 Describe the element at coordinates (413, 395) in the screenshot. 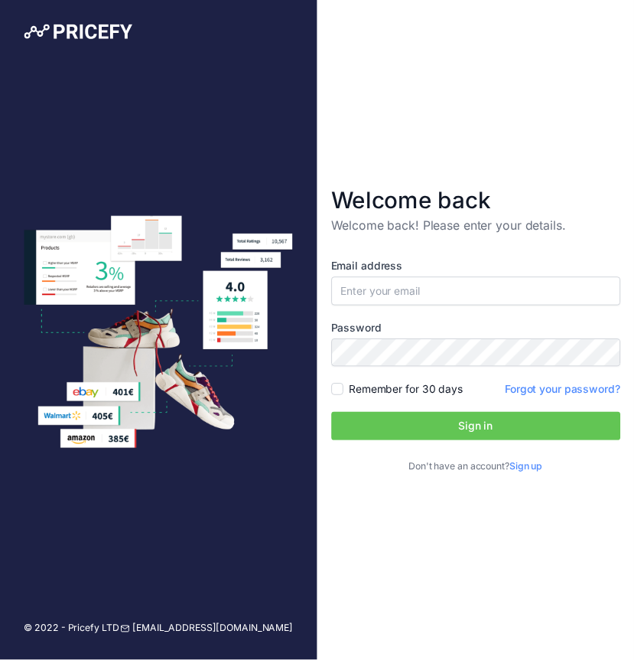

I see `label: Remember for 30 days` at that location.